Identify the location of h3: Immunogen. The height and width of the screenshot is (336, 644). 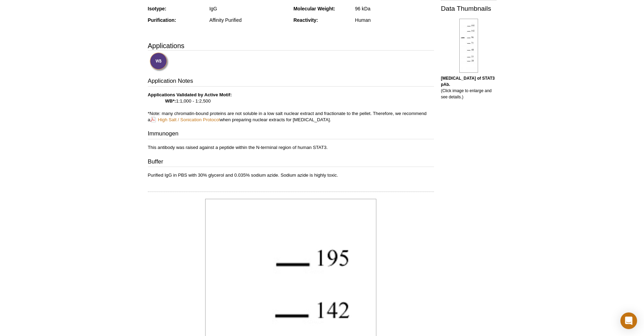
(291, 135).